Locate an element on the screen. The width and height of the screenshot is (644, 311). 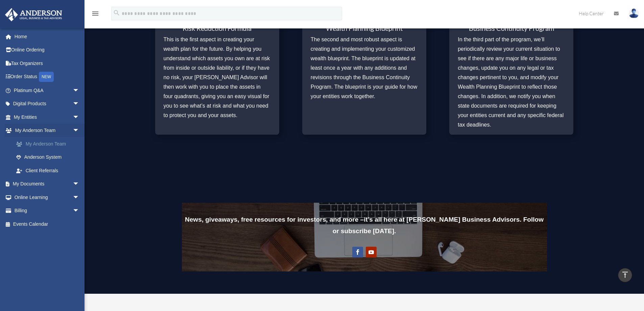
img: Anderson Advisors Platinum Portal is located at coordinates (33, 15).